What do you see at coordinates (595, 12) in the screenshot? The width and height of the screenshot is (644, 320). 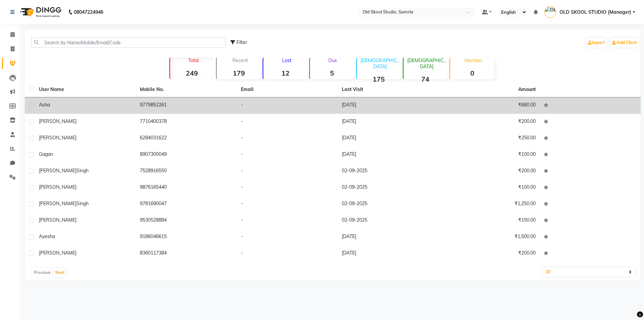 I see `span: OLD SKOOL STUDIO (Manager)` at bounding box center [595, 12].